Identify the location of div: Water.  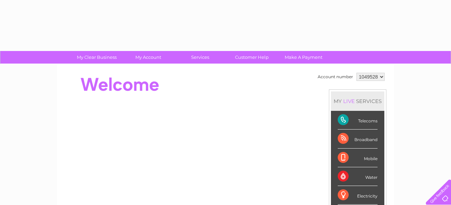
(357, 176).